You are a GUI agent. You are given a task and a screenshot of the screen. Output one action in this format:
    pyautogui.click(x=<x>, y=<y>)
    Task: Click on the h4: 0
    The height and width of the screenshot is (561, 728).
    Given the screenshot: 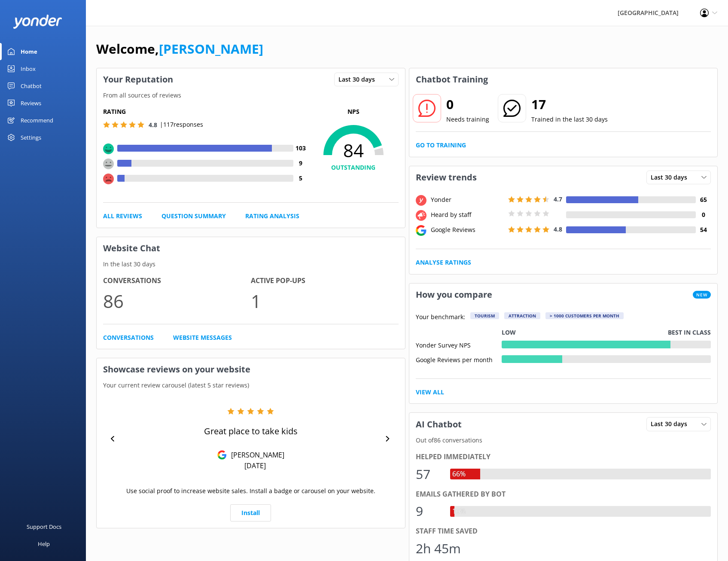 What is the action you would take?
    pyautogui.click(x=703, y=214)
    